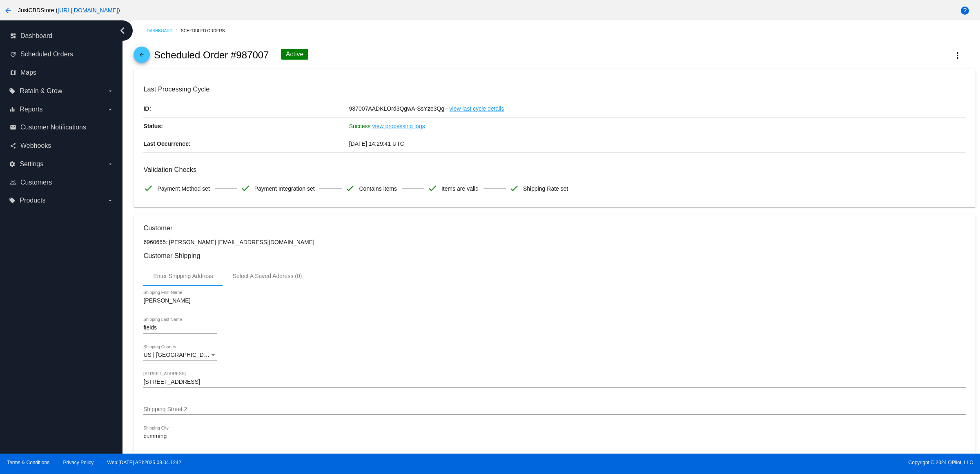 The image size is (980, 474). I want to click on i: map, so click(13, 72).